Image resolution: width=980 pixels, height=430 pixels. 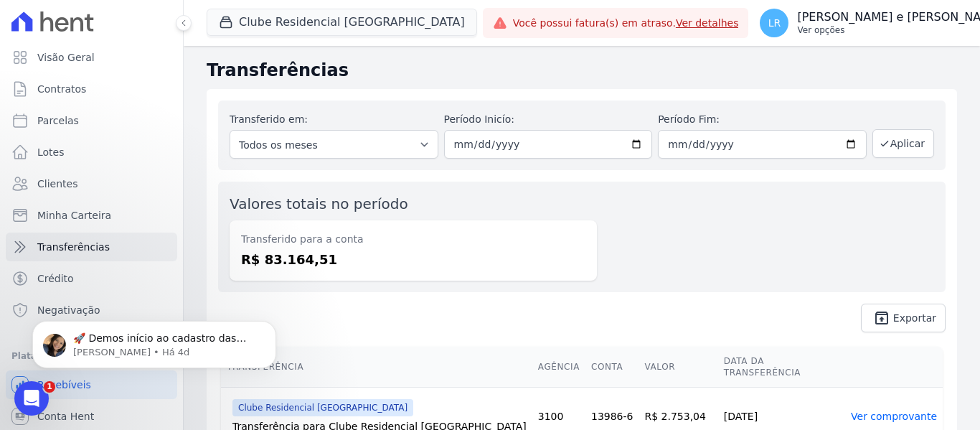 I want to click on label: Período Fim:, so click(x=762, y=119).